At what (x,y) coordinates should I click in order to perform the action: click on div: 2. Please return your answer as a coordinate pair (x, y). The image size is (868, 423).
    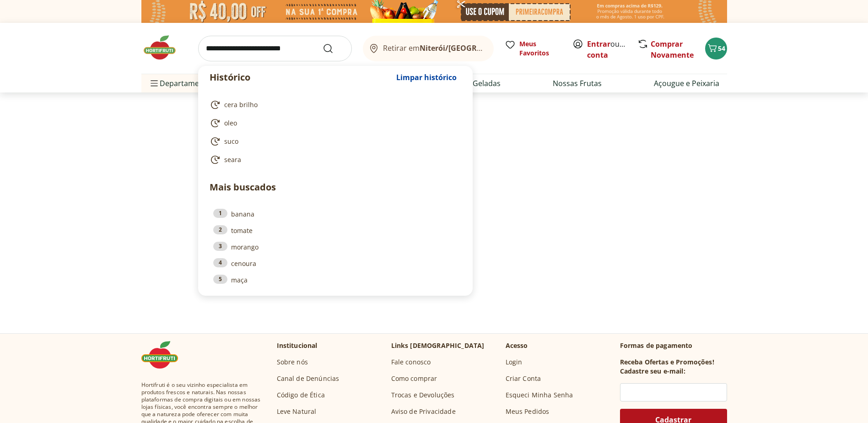
    Looking at the image, I should click on (220, 229).